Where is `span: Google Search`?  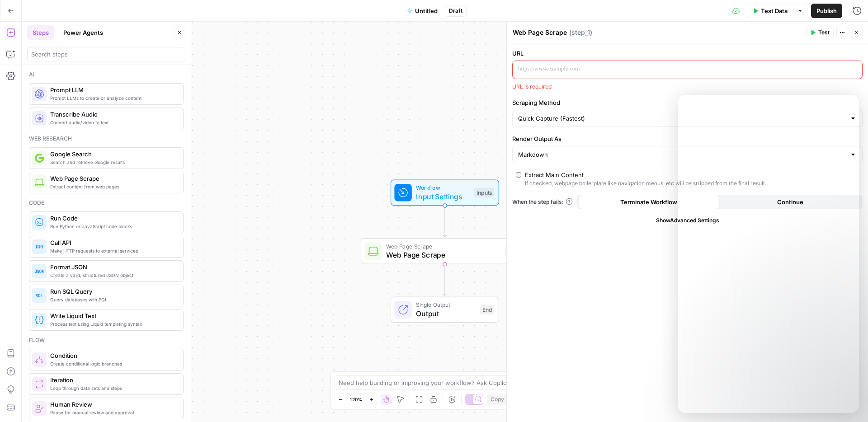
span: Google Search is located at coordinates (113, 154).